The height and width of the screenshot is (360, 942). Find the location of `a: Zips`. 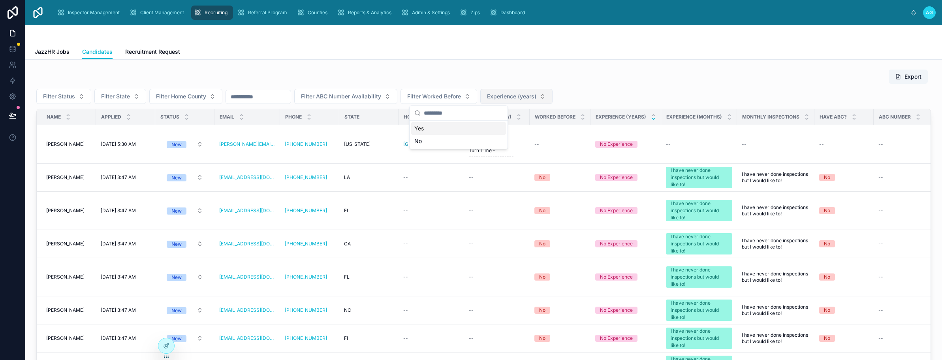

a: Zips is located at coordinates (471, 13).